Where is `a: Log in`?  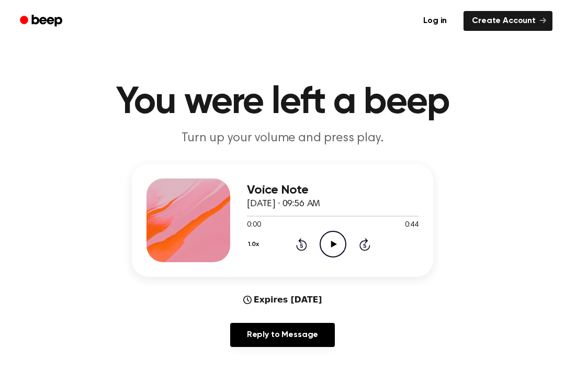 a: Log in is located at coordinates (435, 21).